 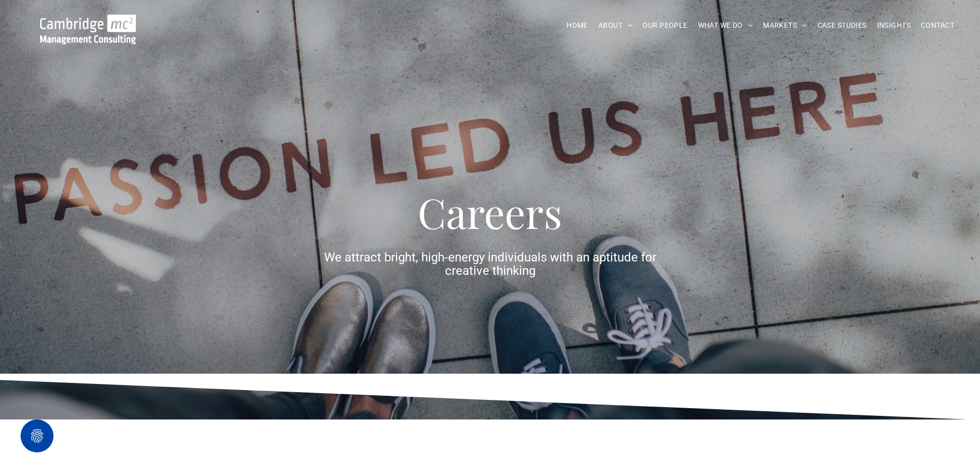 What do you see at coordinates (894, 25) in the screenshot?
I see `a: INSIGHTS` at bounding box center [894, 25].